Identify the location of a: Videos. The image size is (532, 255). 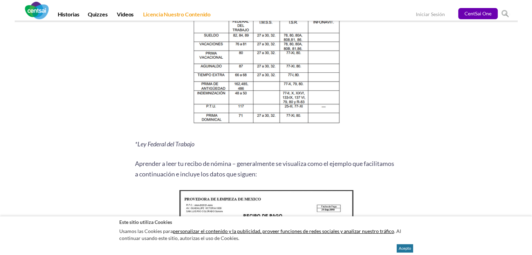
(125, 16).